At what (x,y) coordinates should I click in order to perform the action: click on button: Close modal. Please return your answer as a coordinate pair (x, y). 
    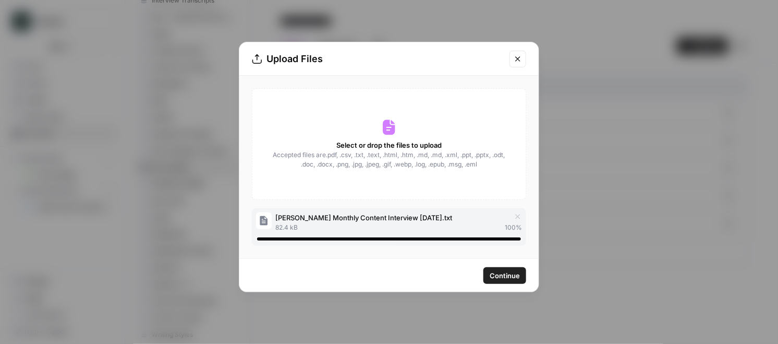
    Looking at the image, I should click on (518, 59).